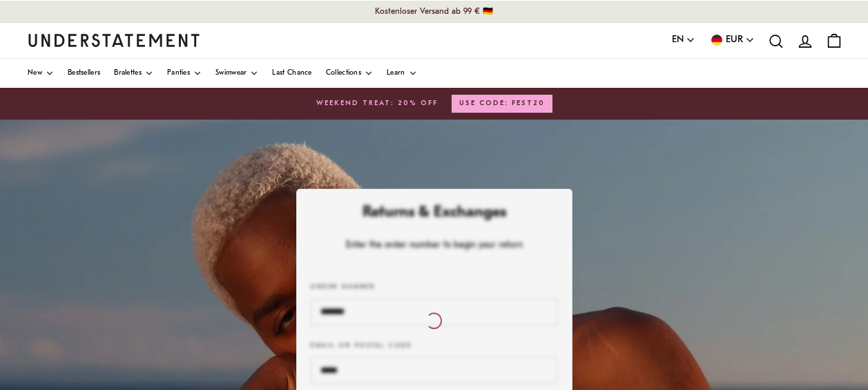 Image resolution: width=868 pixels, height=390 pixels. What do you see at coordinates (127, 73) in the screenshot?
I see `span: Bralettes` at bounding box center [127, 73].